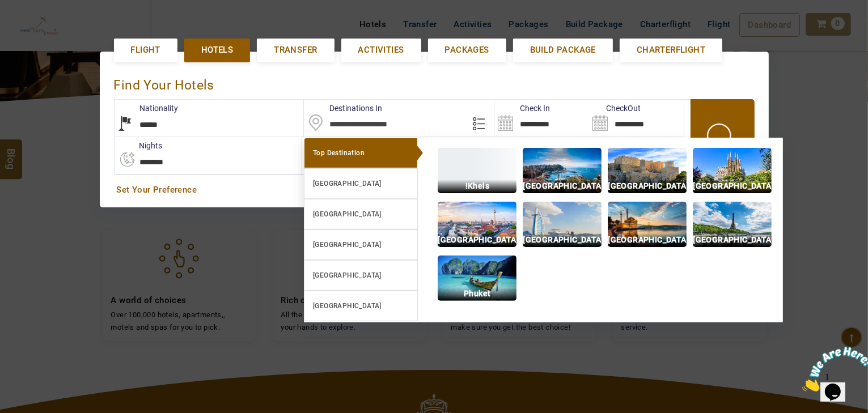 This screenshot has width=868, height=413. I want to click on label: CheckOut, so click(614, 108).